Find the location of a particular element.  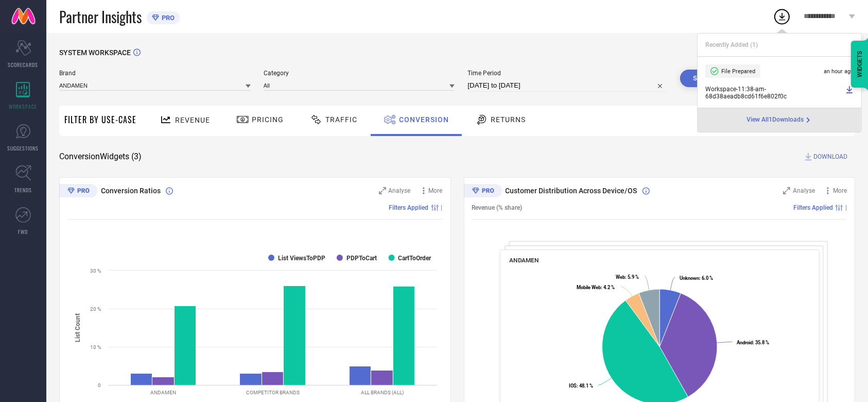

tspan: IOS is located at coordinates (572, 385).